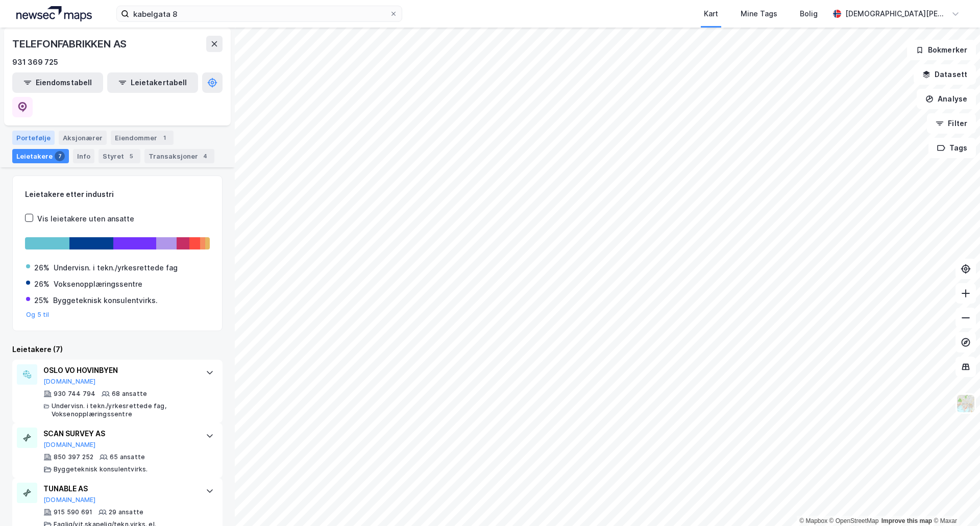  What do you see at coordinates (206, 156) in the screenshot?
I see `div: 4` at bounding box center [206, 156].